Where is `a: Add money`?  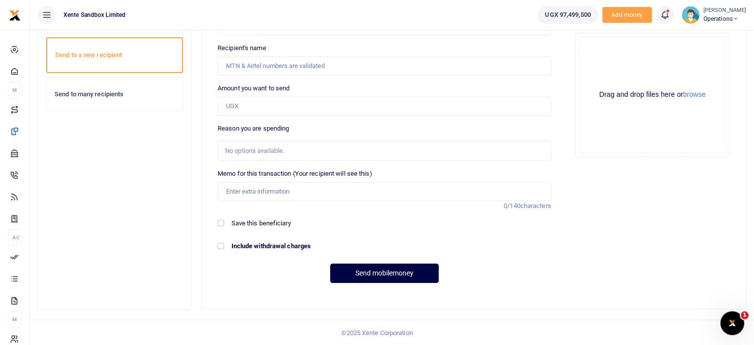 a: Add money is located at coordinates (627, 14).